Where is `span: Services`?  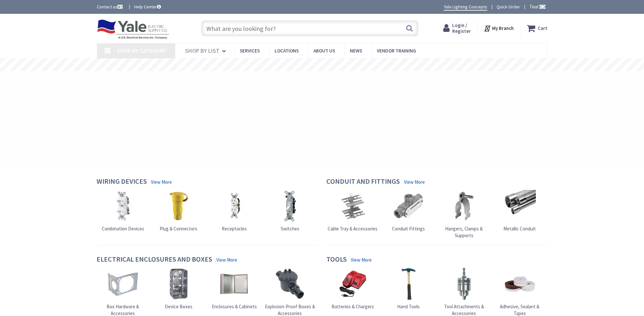
span: Services is located at coordinates (250, 50).